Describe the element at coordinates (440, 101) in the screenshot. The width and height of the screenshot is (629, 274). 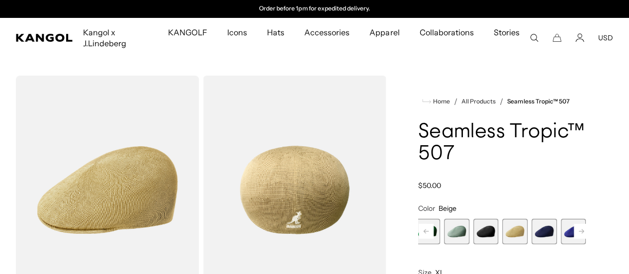
I see `span: Home` at that location.